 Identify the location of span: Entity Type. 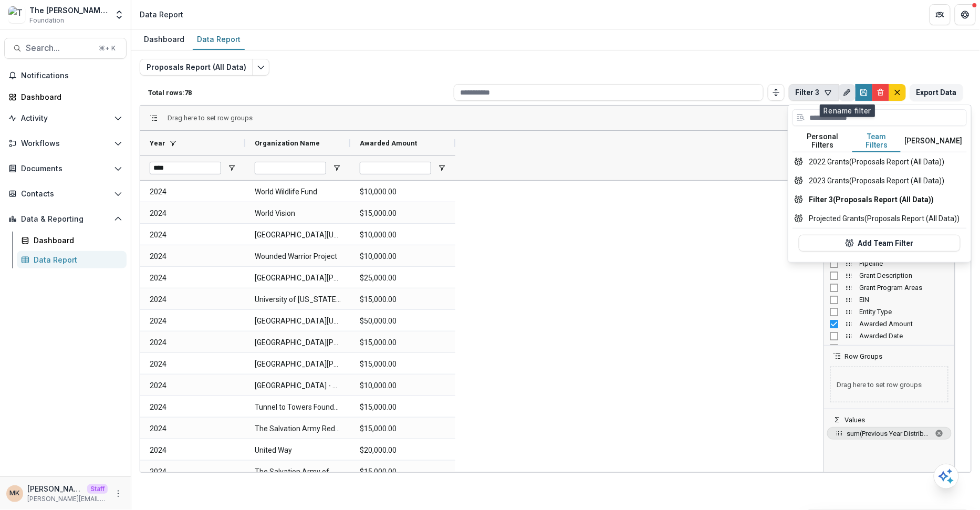
(904, 312).